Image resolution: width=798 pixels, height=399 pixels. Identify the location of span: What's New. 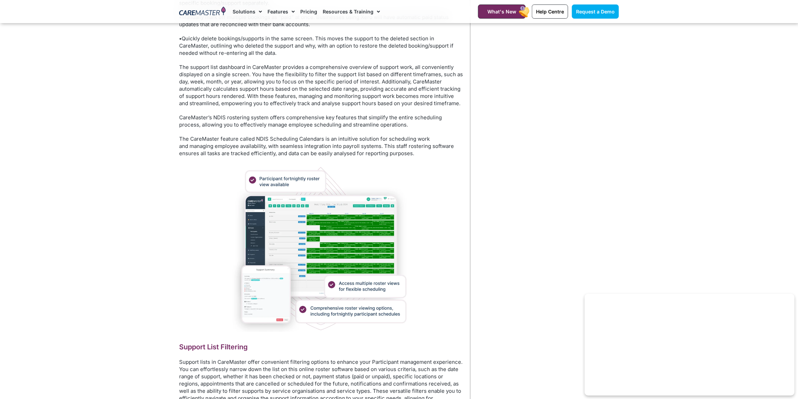
(502, 11).